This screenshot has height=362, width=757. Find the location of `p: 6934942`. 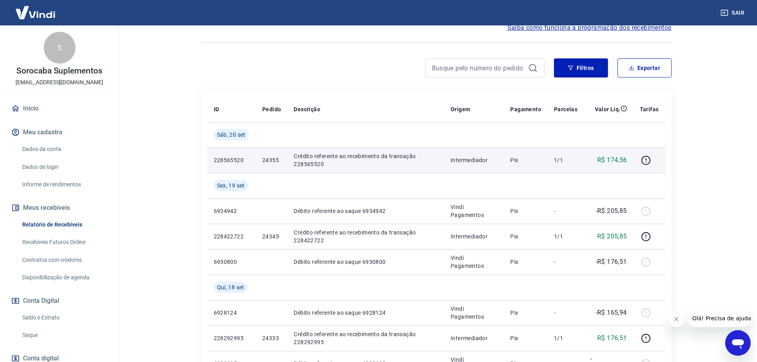

p: 6934942 is located at coordinates (232, 211).